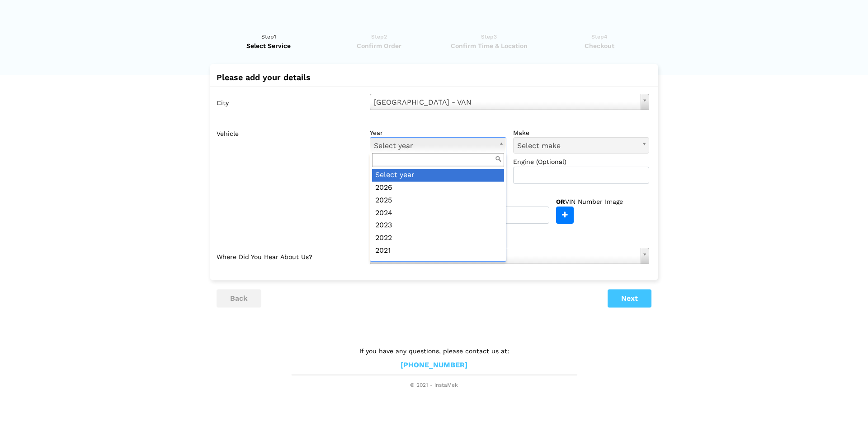 The height and width of the screenshot is (428, 868). I want to click on div: Select year, so click(438, 176).